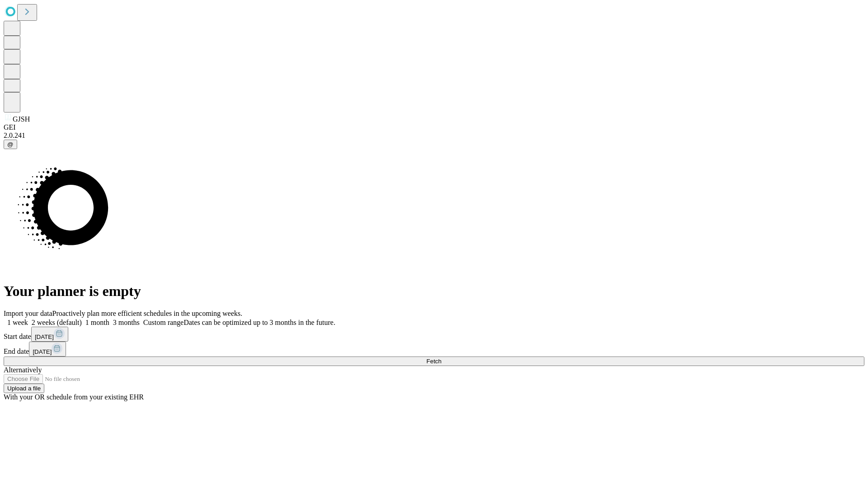  I want to click on span: 2 weeks (default), so click(56, 322).